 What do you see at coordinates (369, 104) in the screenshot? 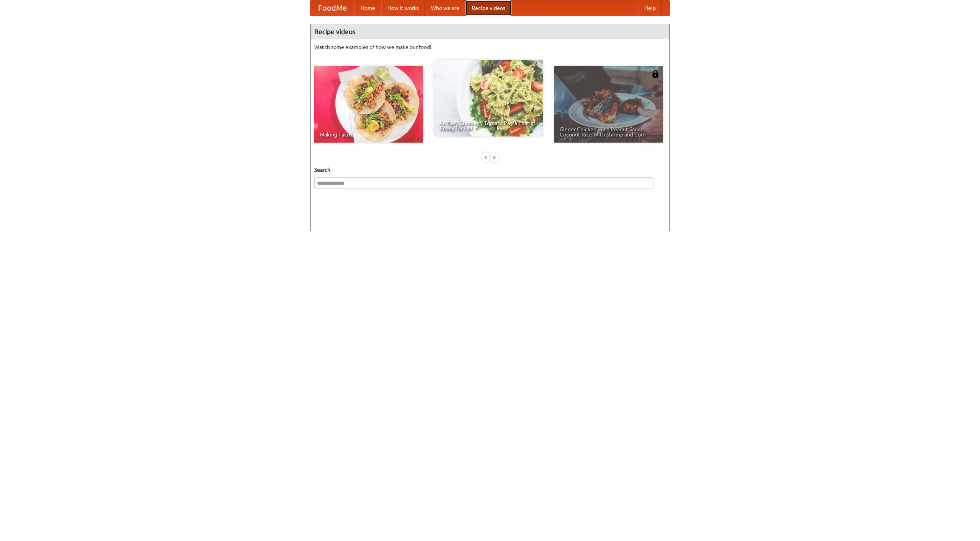
I see `a: Making Tacos` at bounding box center [369, 104].